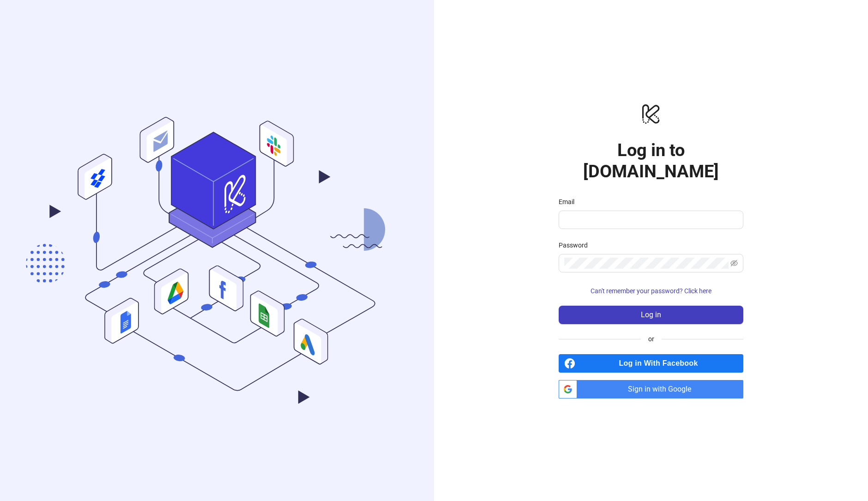 The image size is (868, 501). Describe the element at coordinates (651, 315) in the screenshot. I see `span: Log in` at that location.